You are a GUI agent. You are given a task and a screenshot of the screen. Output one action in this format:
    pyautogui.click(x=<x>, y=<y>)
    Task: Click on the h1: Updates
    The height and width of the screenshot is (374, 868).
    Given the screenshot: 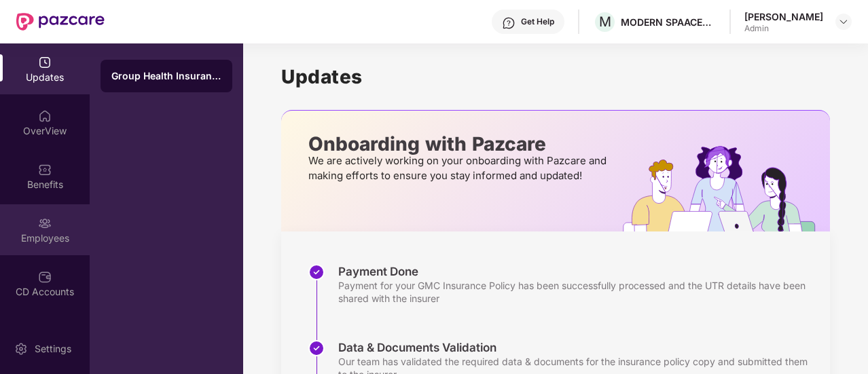 What is the action you would take?
    pyautogui.click(x=556, y=76)
    